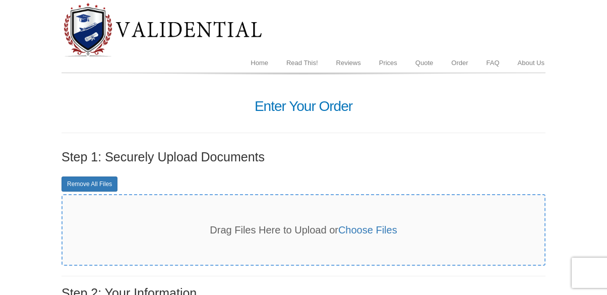 This screenshot has width=607, height=295. I want to click on a: About Us, so click(531, 63).